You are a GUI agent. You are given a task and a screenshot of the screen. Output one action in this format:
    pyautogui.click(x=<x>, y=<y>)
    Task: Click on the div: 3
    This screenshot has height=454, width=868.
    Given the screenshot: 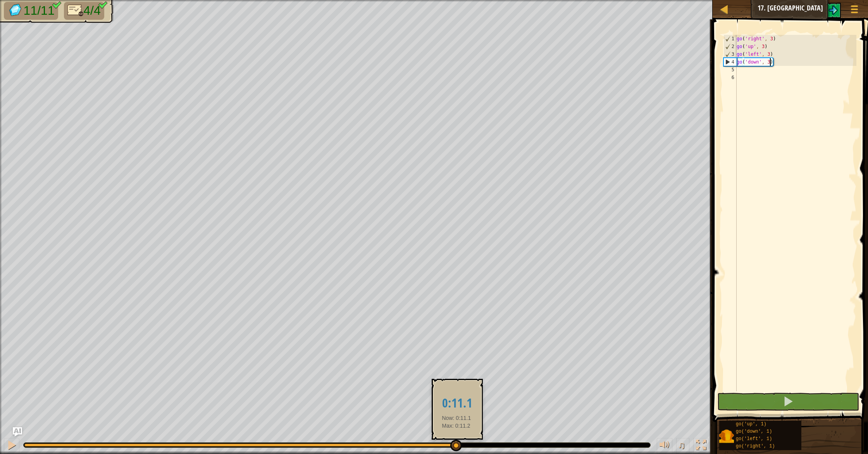 What is the action you would take?
    pyautogui.click(x=730, y=54)
    